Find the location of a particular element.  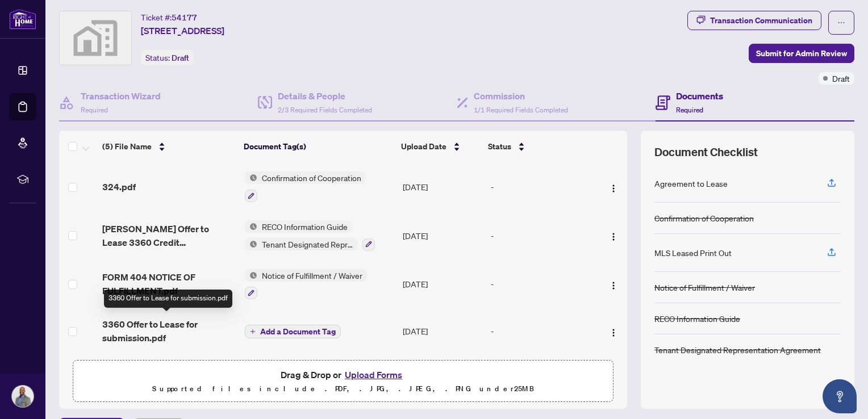

span: plus is located at coordinates (253, 331).